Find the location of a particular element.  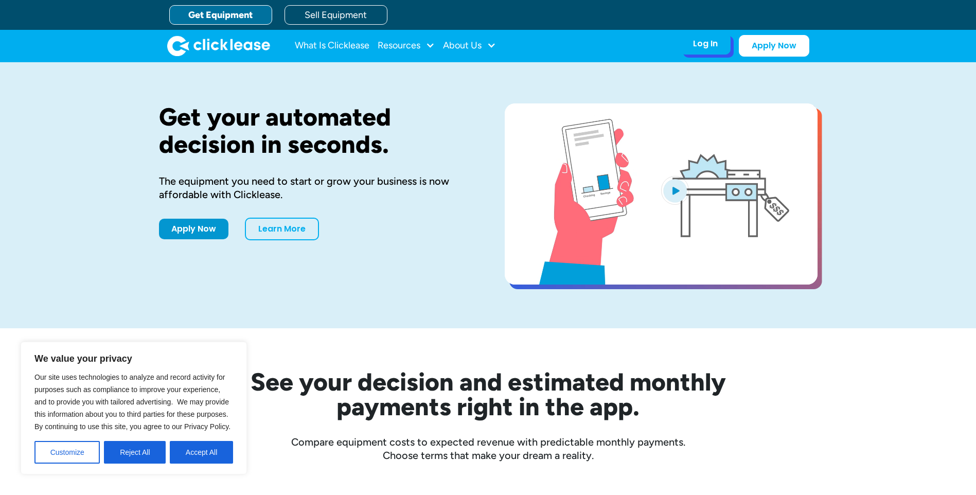

button: Accept All is located at coordinates (201, 452).